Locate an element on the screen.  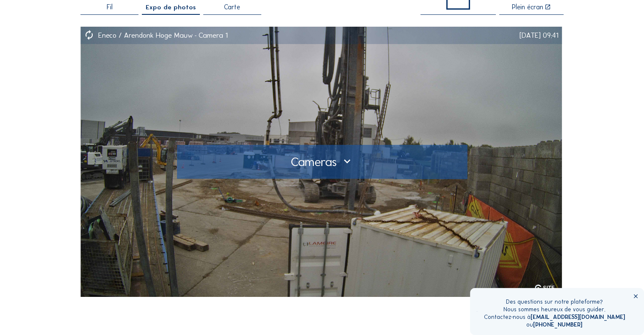
div: Plein écran is located at coordinates (528, 7).